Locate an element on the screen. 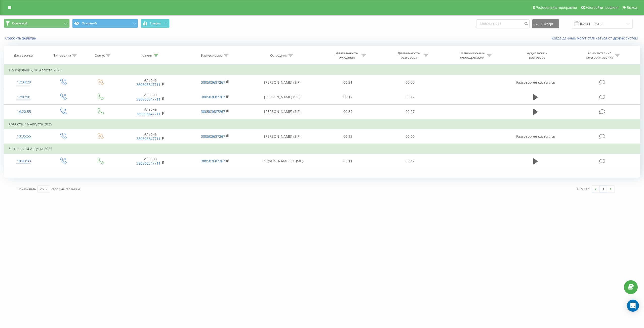 The image size is (644, 328). td: Четверг, 14 Августа 2025 is located at coordinates (322, 149).